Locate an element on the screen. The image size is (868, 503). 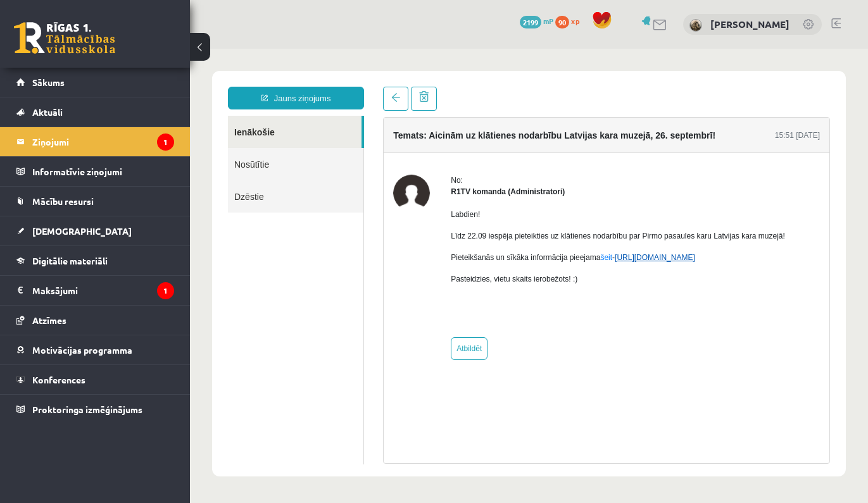
p: Līdz 22.09 iespēja pieteikties uz klātienes nodarbību par Pirmo pasaules karu Latvijas kara muzejā! is located at coordinates (428, 187).